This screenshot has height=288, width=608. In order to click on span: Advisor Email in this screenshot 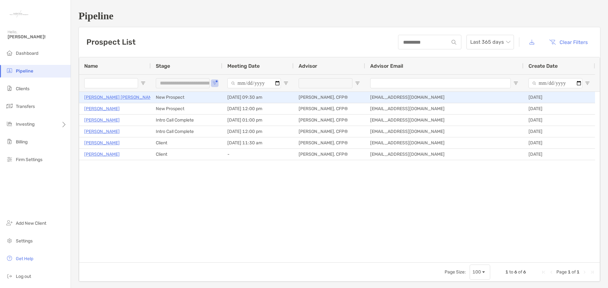, I will do `click(387, 66)`.